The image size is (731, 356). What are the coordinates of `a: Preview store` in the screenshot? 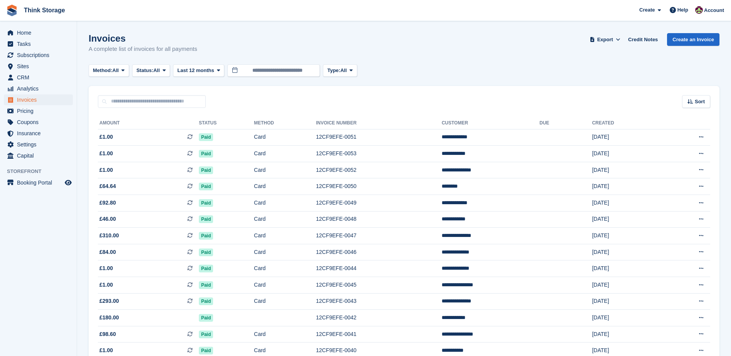 It's located at (68, 183).